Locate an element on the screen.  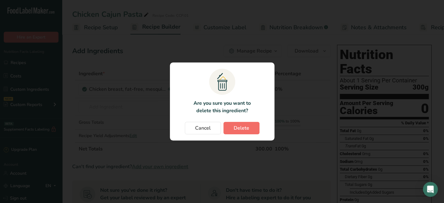
div: Open Intercom Messenger is located at coordinates (430, 189).